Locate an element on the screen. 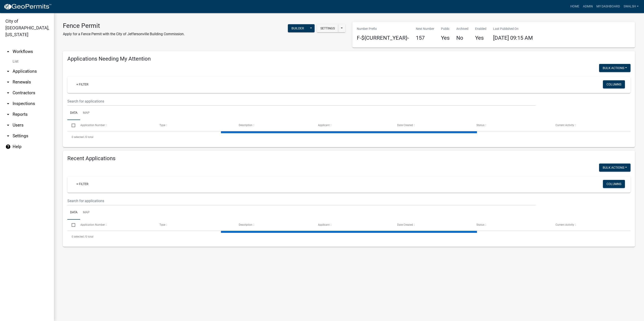  p: Next Number is located at coordinates (425, 29).